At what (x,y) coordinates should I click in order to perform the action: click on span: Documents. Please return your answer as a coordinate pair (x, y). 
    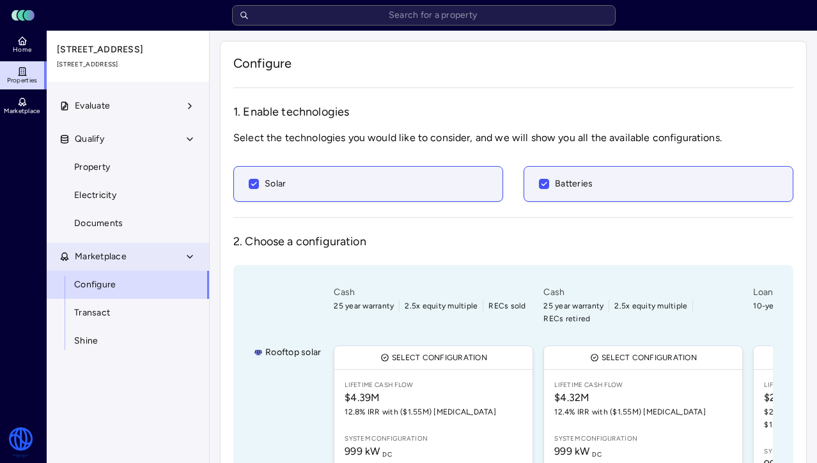
    Looking at the image, I should click on (98, 224).